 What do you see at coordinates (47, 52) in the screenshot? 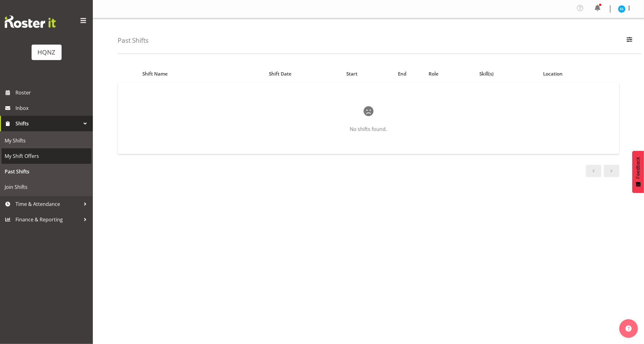
I see `div: HQNZ` at bounding box center [47, 52].